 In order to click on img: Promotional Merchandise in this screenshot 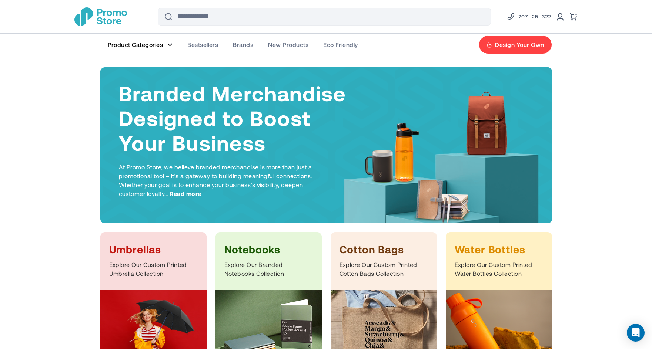, I will do `click(101, 17)`.